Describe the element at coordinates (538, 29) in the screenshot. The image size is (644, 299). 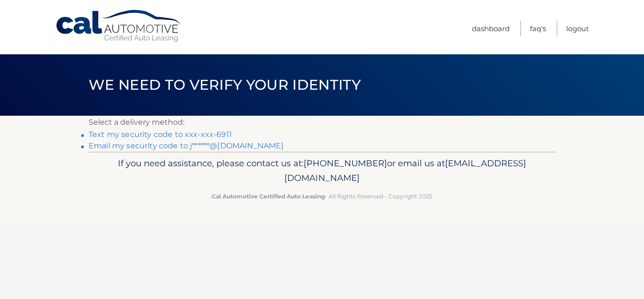
I see `a: FAQ's` at that location.